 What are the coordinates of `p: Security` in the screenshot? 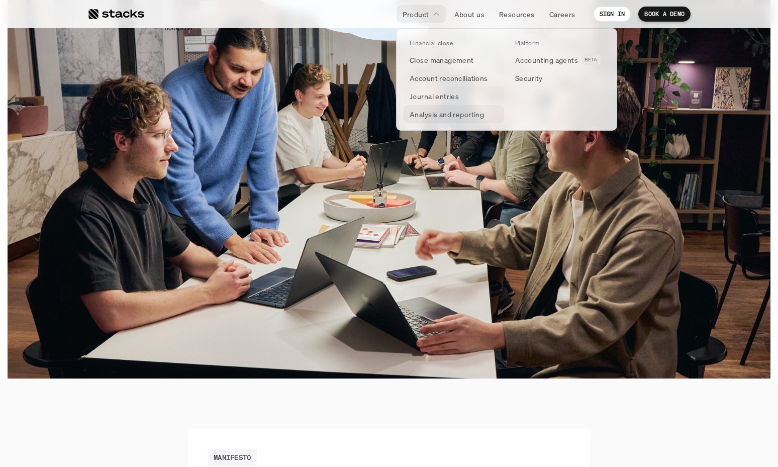 It's located at (529, 78).